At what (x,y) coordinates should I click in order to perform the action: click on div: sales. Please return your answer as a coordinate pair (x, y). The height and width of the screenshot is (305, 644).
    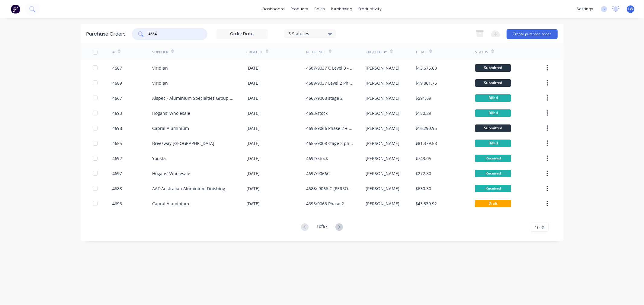
    Looking at the image, I should click on (319, 9).